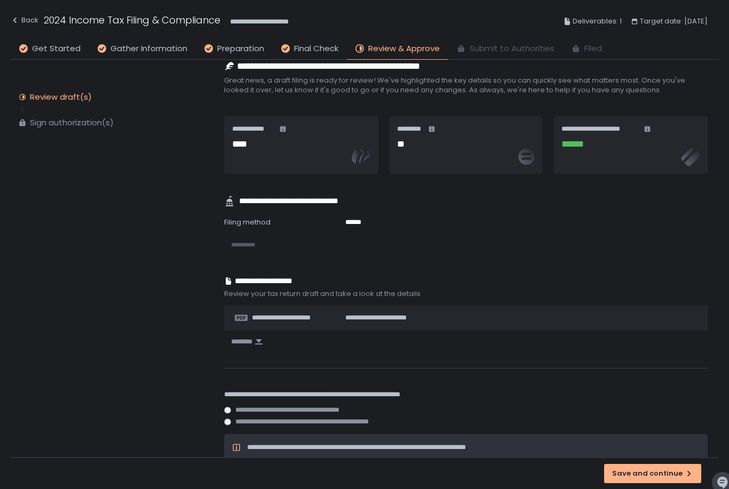 This screenshot has height=489, width=729. What do you see at coordinates (653, 474) in the screenshot?
I see `div: Save and continue` at bounding box center [653, 474].